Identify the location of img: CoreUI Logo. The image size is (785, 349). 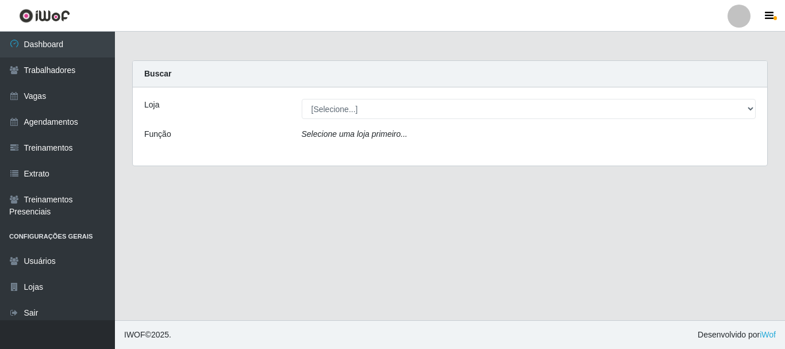
(44, 16).